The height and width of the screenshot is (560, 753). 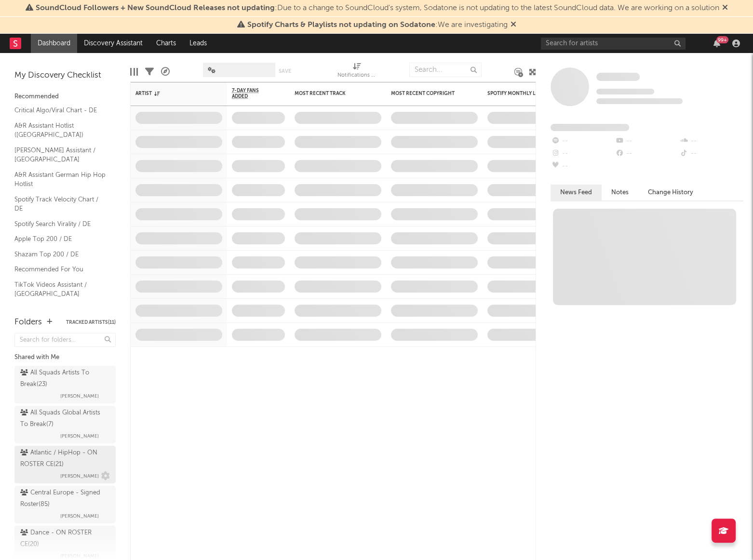 What do you see at coordinates (165, 72) in the screenshot?
I see `div: A&R Pipeline` at bounding box center [165, 72].